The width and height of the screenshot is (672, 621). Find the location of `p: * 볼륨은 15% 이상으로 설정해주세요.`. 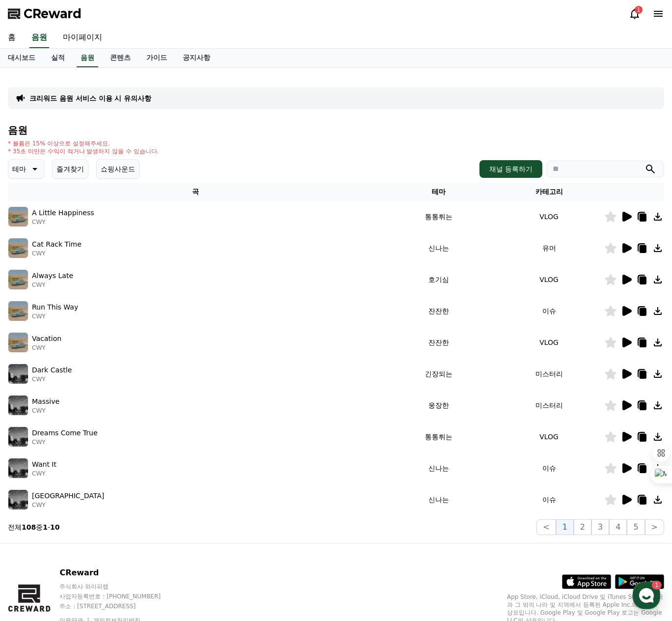

p: * 볼륨은 15% 이상으로 설정해주세요. is located at coordinates (84, 144).